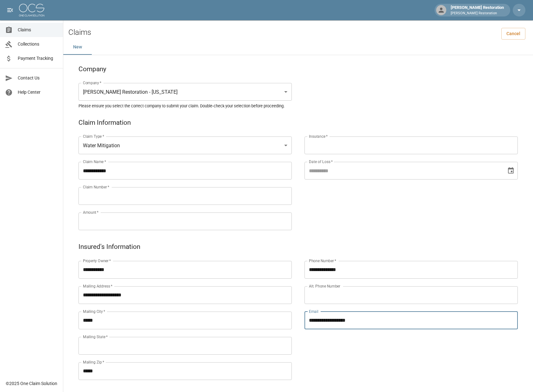  What do you see at coordinates (298, 47) in the screenshot?
I see `div: dynamic tabs` at bounding box center [298, 47].